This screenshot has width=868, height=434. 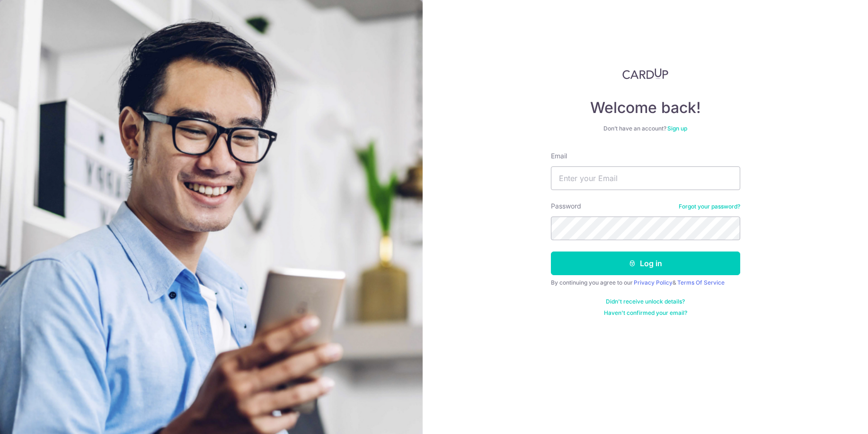 I want to click on img: CardUp Logo, so click(x=645, y=74).